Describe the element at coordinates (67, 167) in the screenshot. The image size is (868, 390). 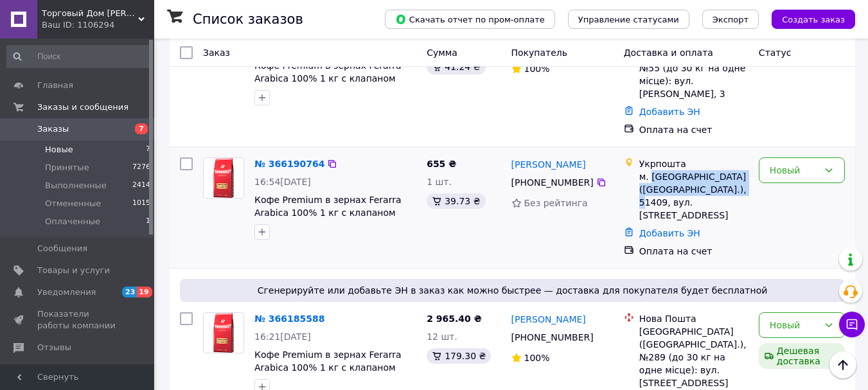
I see `span: Принятые` at that location.